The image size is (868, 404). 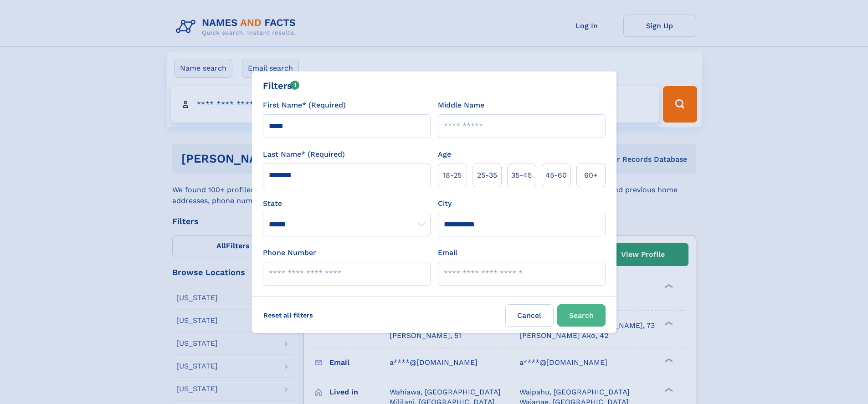 I want to click on label: Middle Name, so click(x=461, y=105).